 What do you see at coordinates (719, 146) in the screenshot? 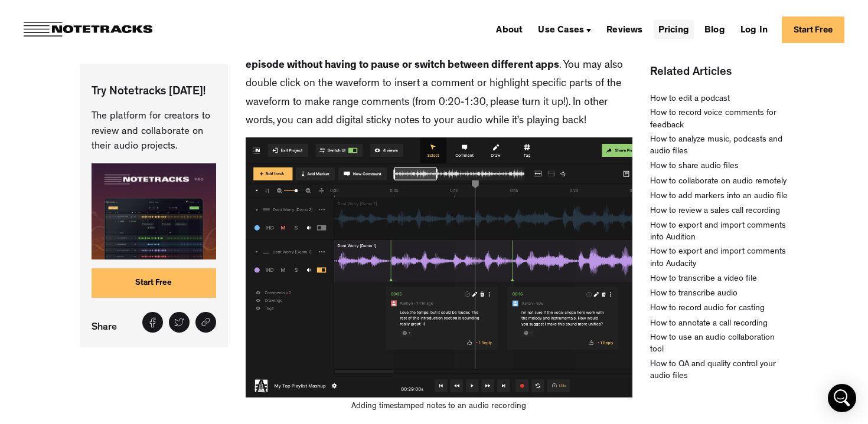
I see `div: How to analyze music, podcasts and audio files` at bounding box center [719, 146].